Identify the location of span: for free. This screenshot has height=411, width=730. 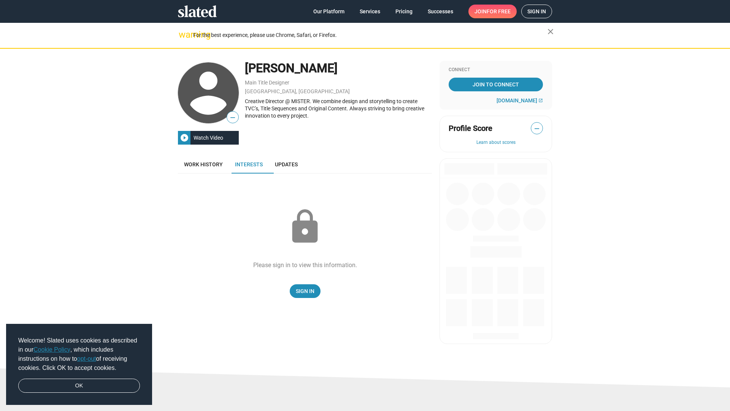
(499, 11).